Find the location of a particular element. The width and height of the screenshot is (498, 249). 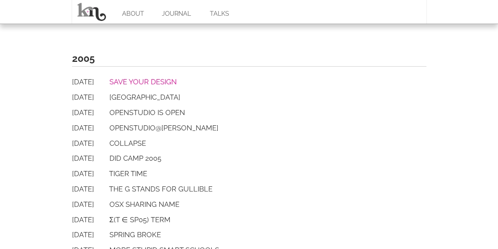

a: The G stands for Gullible is located at coordinates (161, 188).